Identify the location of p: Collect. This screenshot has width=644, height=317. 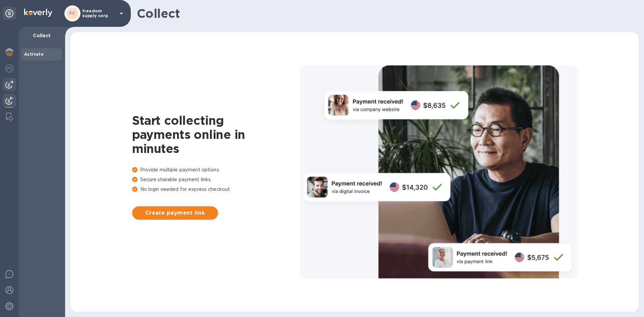
(42, 36).